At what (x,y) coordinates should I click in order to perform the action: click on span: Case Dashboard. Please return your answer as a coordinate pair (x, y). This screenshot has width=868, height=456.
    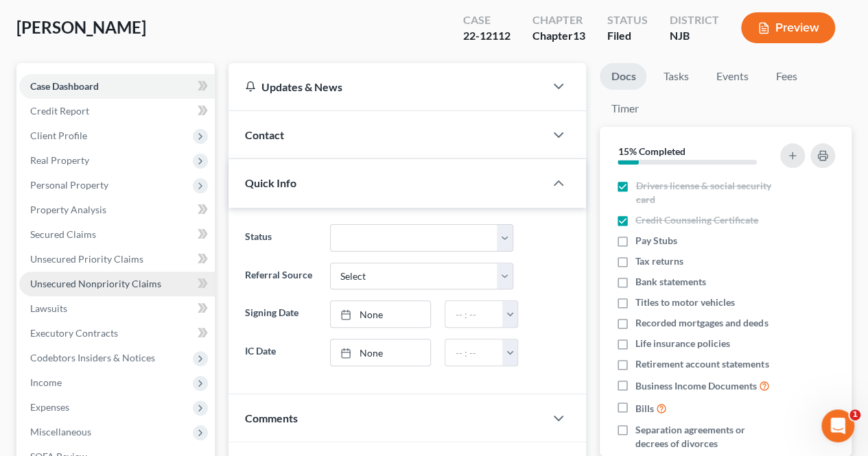
    Looking at the image, I should click on (64, 86).